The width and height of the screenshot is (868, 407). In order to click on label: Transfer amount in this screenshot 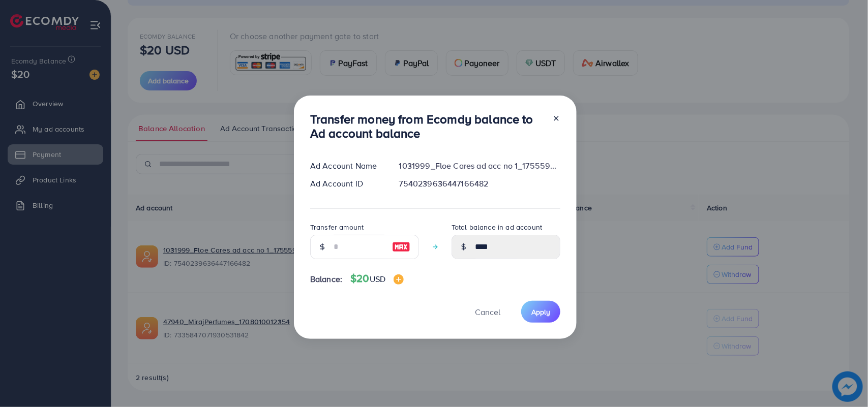, I will do `click(337, 227)`.